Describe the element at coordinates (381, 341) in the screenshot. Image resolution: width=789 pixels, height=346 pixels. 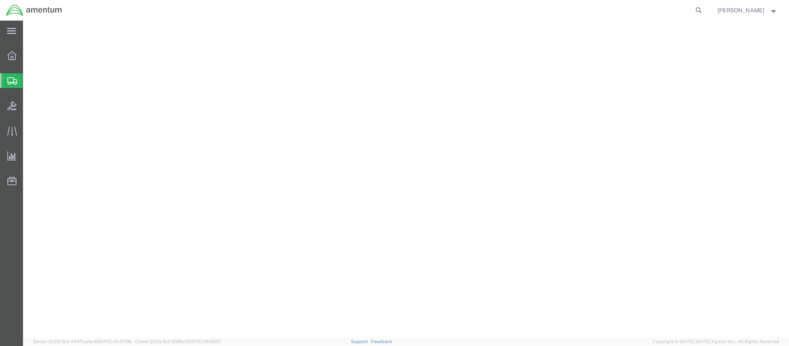
I see `a: Feedback` at that location.